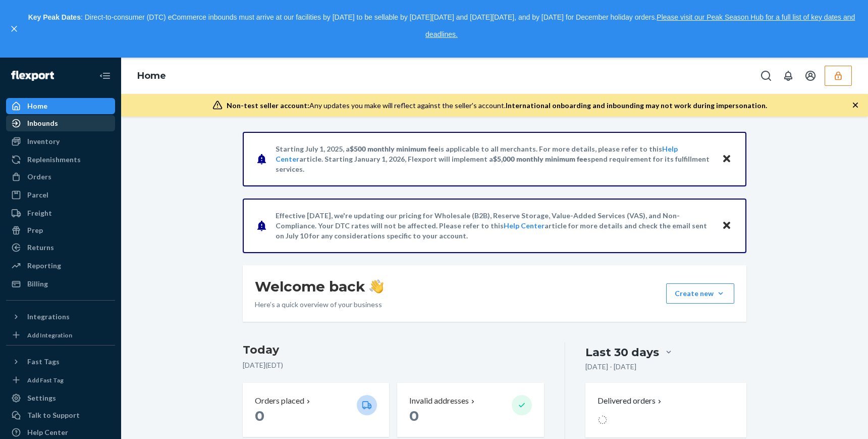  Describe the element at coordinates (470, 410) in the screenshot. I see `button: Invalid addresses 0` at that location.